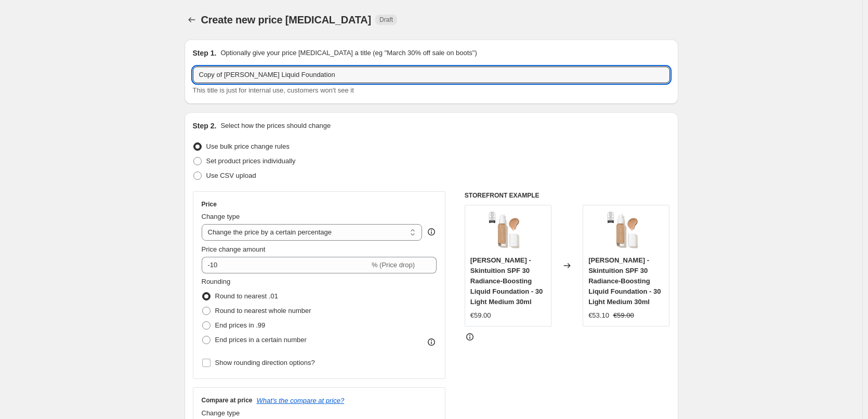 The width and height of the screenshot is (868, 419). Describe the element at coordinates (300, 401) in the screenshot. I see `i: What's the compare at price?` at that location.